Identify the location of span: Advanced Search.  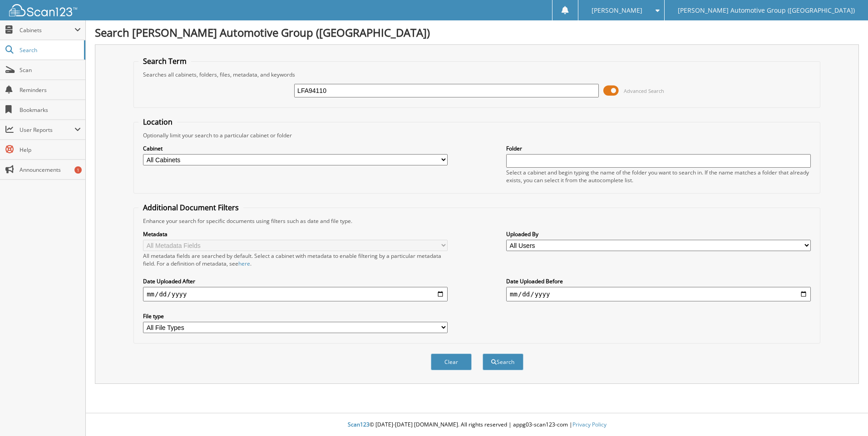
(644, 91).